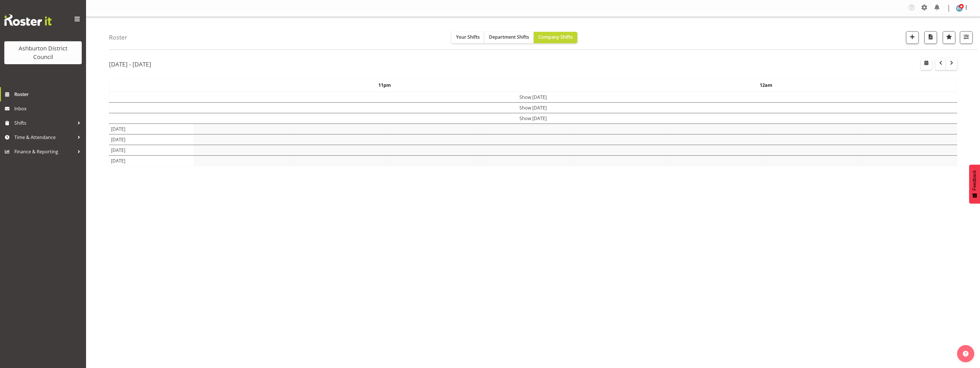 The image size is (980, 368). What do you see at coordinates (118, 37) in the screenshot?
I see `h4: Roster` at bounding box center [118, 37].